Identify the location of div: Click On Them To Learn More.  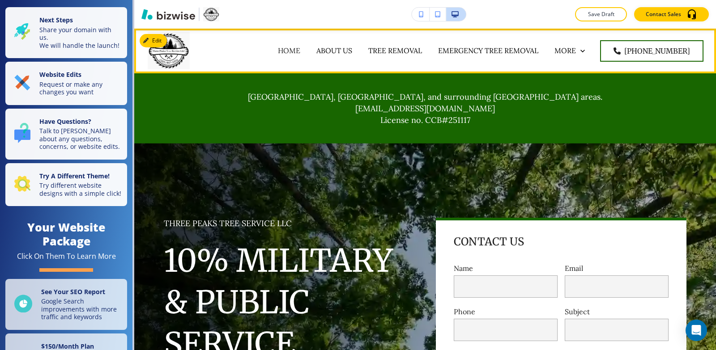
(66, 256).